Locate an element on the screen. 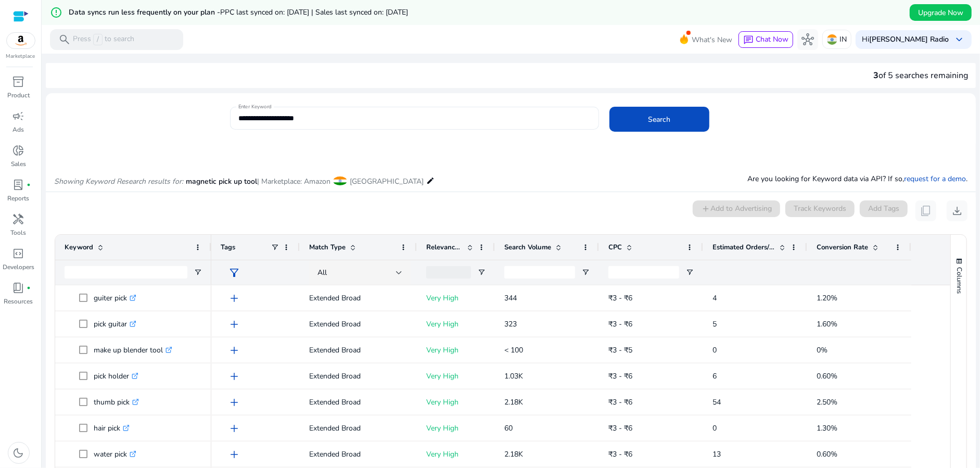  span: 344 is located at coordinates (511, 298).